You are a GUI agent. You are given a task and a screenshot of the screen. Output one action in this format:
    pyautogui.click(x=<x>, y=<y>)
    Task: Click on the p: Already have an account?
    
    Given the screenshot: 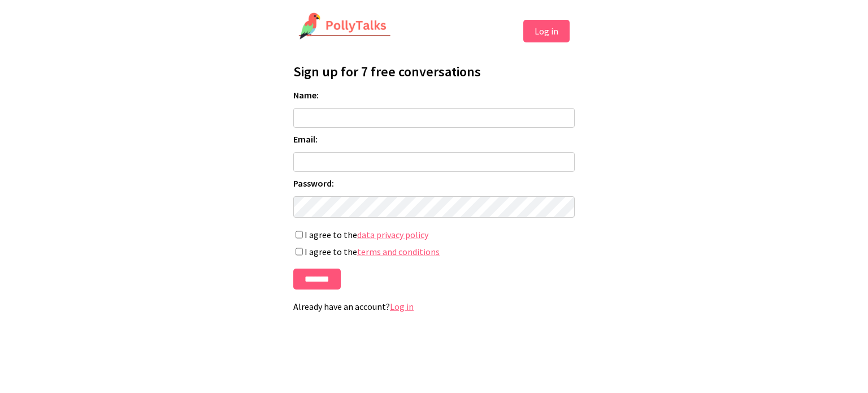 What is the action you would take?
    pyautogui.click(x=434, y=306)
    